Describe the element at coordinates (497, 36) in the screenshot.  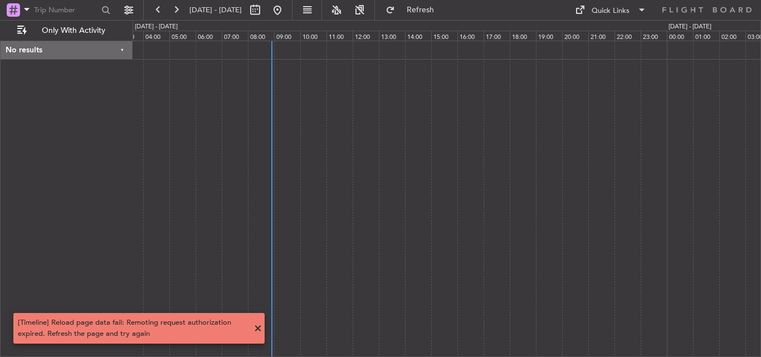
I see `div: 17:00` at that location.